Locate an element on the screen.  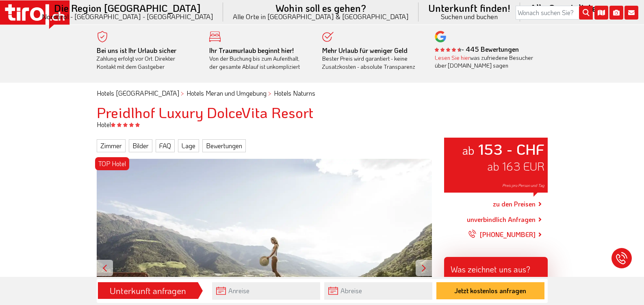
b: Ihr Traumurlaub beginnt hier! is located at coordinates (252, 50).